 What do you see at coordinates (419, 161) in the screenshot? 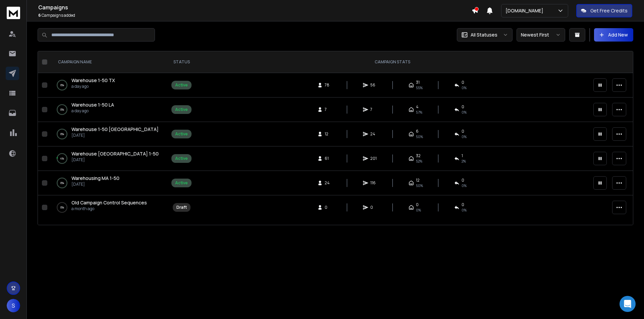
I see `span: 52 %` at bounding box center [419, 161].